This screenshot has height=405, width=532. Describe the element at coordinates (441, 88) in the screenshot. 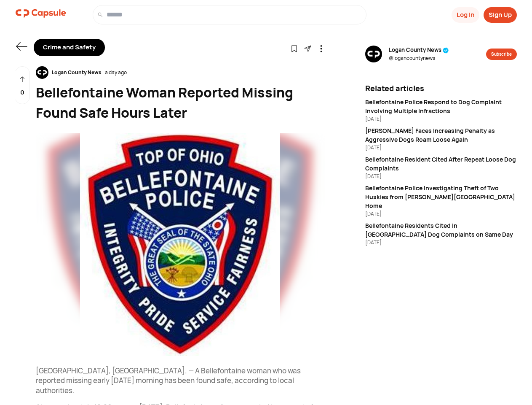

I see `div: Related articles` at that location.